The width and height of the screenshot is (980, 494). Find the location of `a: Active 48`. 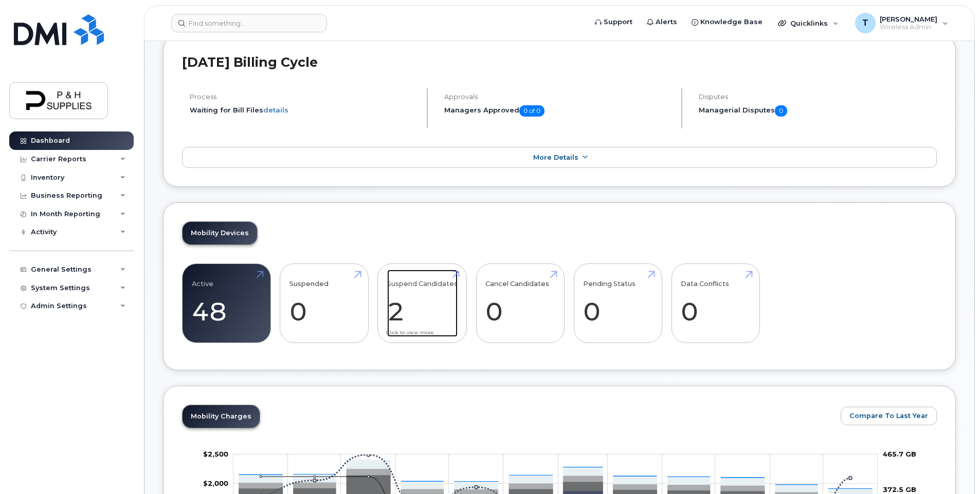

a: Active 48 is located at coordinates (226, 304).